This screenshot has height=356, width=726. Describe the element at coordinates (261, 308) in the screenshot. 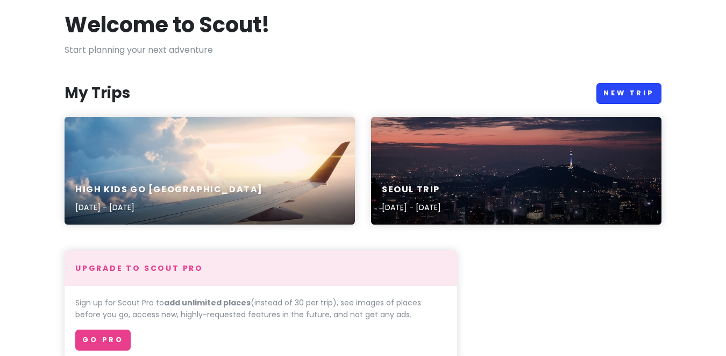

I see `p: Sign up for Scout Pro to (instead of 30 per trip), see images of places before you go, access new...` at that location.